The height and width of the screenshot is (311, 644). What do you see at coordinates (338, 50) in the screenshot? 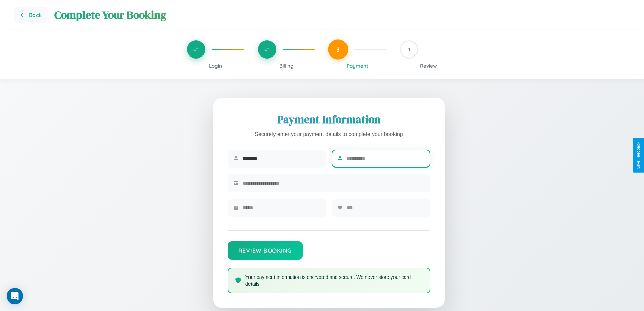
I see `span: 3` at bounding box center [338, 50].